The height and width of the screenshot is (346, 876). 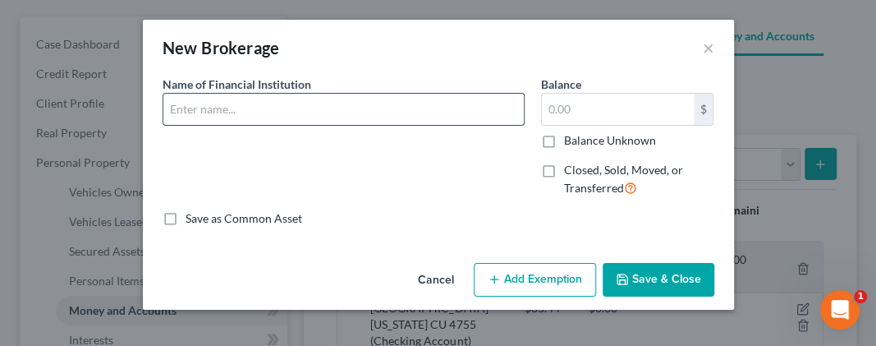 What do you see at coordinates (561, 84) in the screenshot?
I see `label: Balance` at bounding box center [561, 84].